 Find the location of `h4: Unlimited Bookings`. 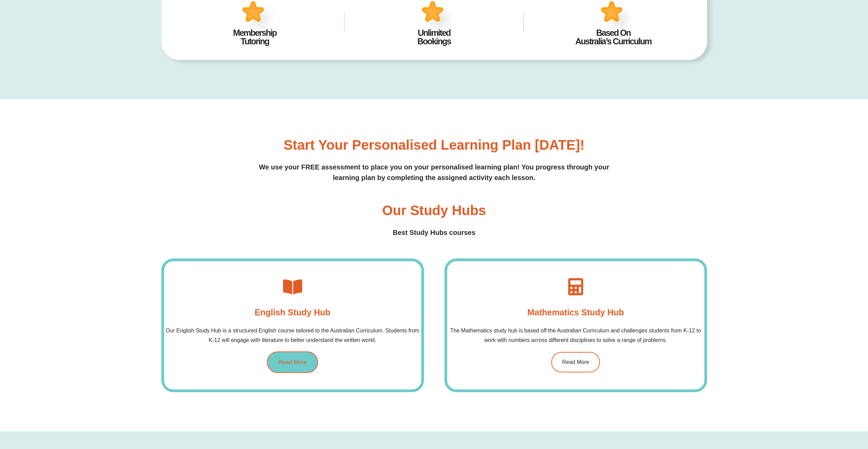

h4: Unlimited Bookings is located at coordinates (434, 37).